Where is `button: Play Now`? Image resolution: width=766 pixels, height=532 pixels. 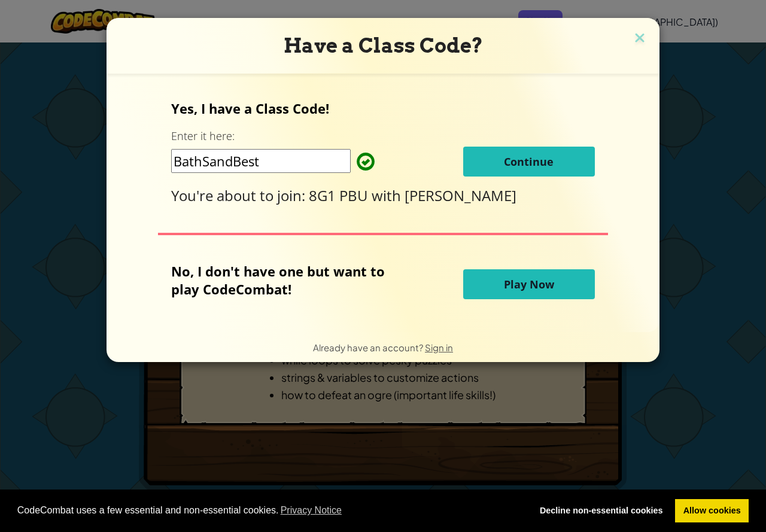 button: Play Now is located at coordinates (529, 284).